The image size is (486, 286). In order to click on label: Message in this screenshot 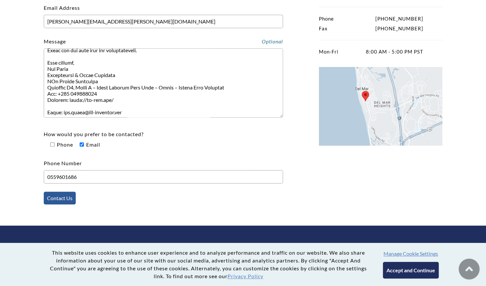, I will do `click(55, 41)`.